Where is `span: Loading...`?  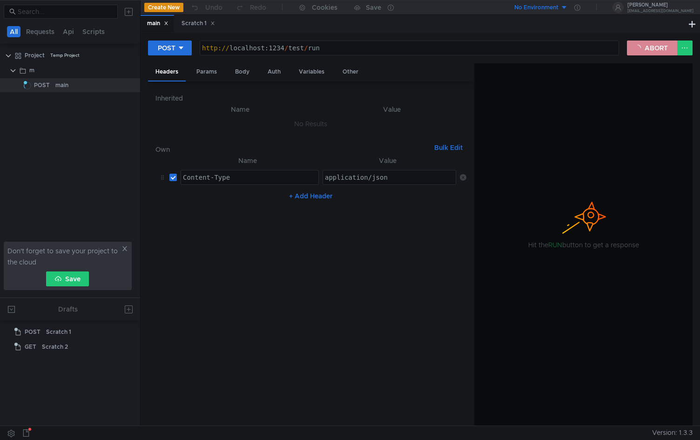
span: Loading... is located at coordinates (27, 86).